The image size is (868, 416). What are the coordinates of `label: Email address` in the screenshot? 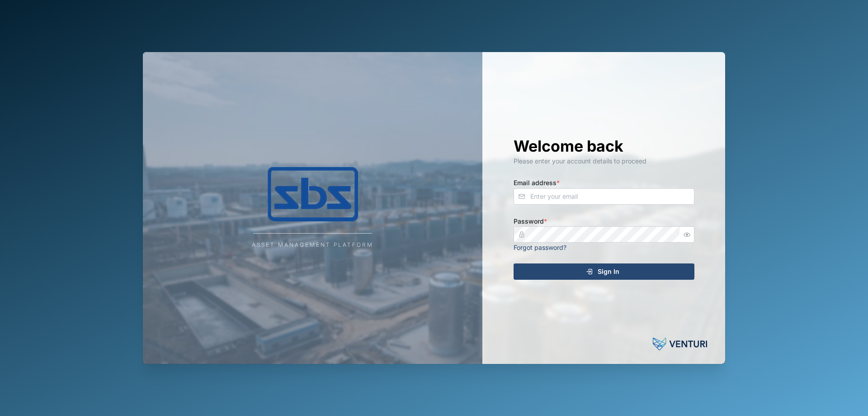 It's located at (537, 183).